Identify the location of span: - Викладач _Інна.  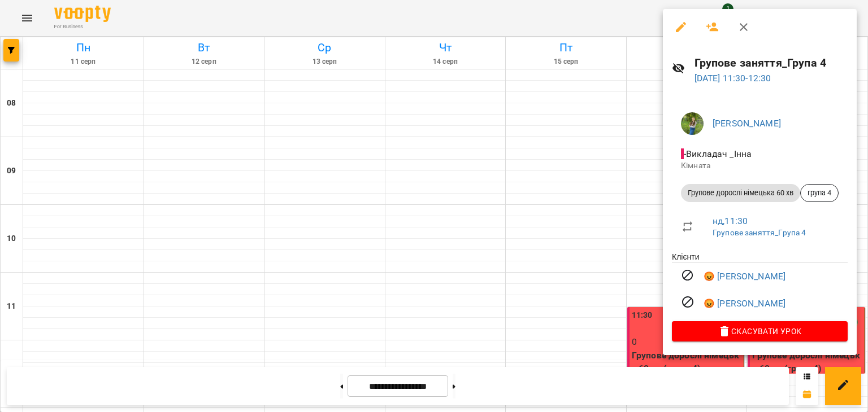
(717, 154).